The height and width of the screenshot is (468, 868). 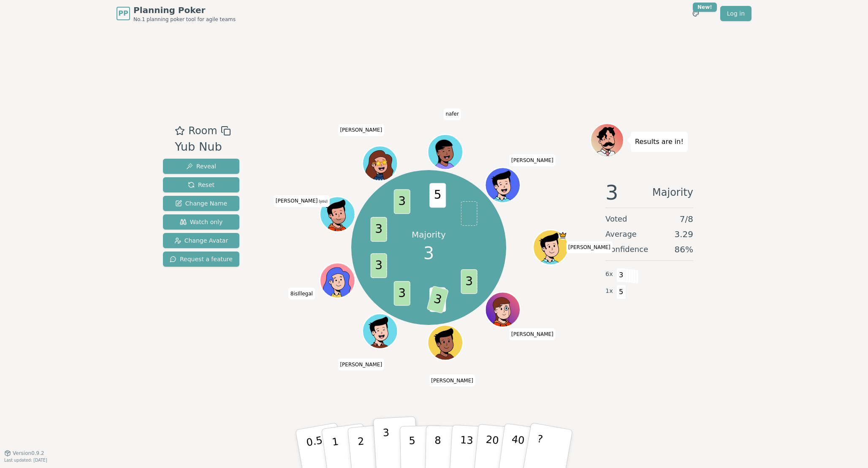 I want to click on button: Version0.9.2, so click(x=24, y=453).